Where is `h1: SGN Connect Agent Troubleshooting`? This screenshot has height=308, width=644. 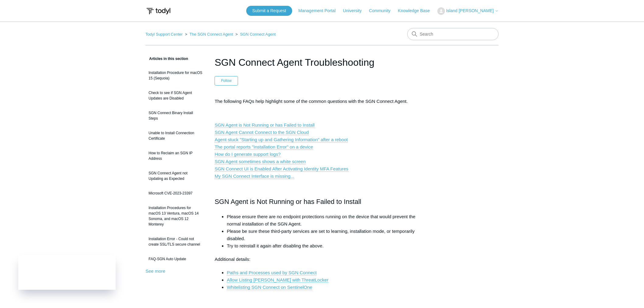
h1: SGN Connect Agent Troubleshooting is located at coordinates (322, 62).